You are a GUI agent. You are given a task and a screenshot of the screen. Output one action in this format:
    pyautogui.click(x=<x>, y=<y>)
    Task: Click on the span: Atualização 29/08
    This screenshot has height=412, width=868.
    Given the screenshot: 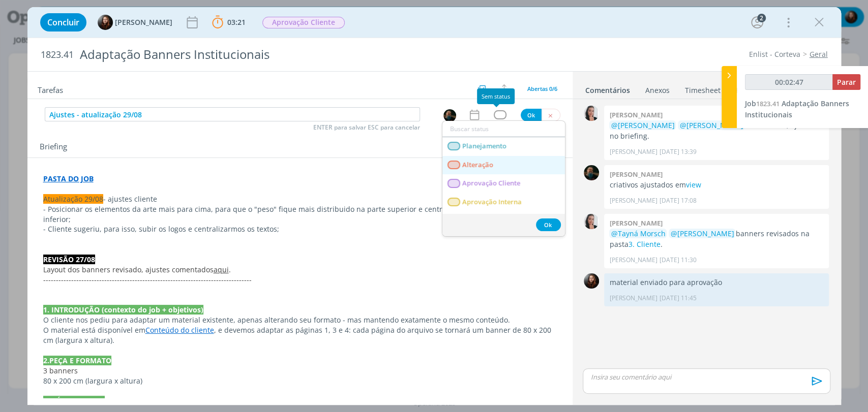 What is the action you would take?
    pyautogui.click(x=73, y=199)
    